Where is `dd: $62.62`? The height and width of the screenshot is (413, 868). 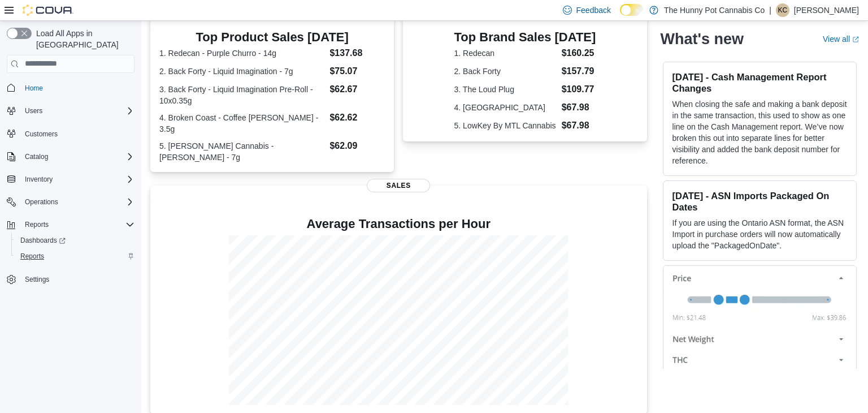
dd: $62.62 is located at coordinates (357, 118).